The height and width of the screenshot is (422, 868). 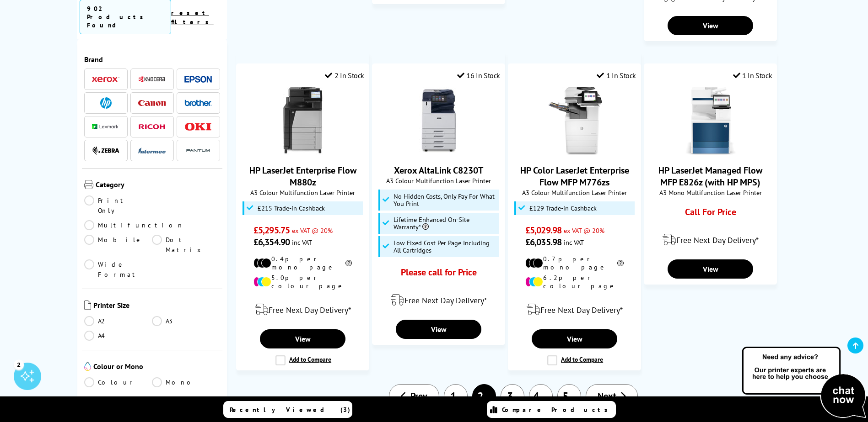 What do you see at coordinates (192, 17) in the screenshot?
I see `a: reset filters` at bounding box center [192, 17].